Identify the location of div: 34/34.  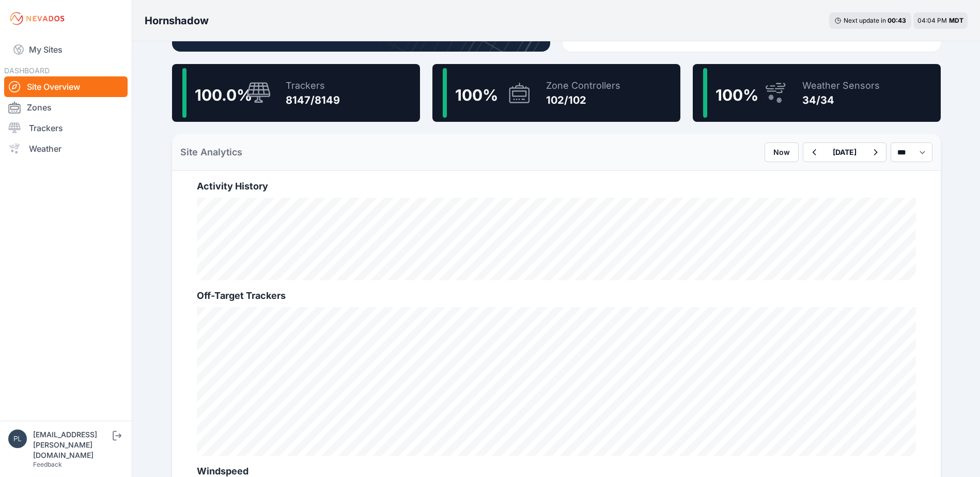
(841, 100).